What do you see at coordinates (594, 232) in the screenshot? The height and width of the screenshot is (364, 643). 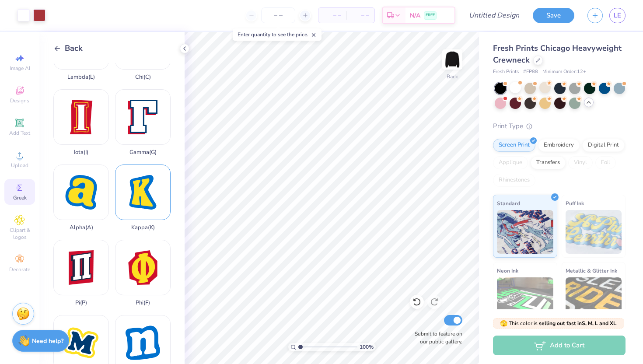 I see `img: Puff Ink` at bounding box center [594, 232].